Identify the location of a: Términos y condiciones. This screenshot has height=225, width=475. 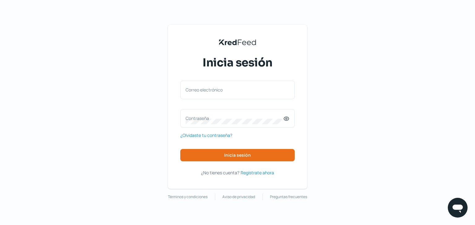
(188, 197).